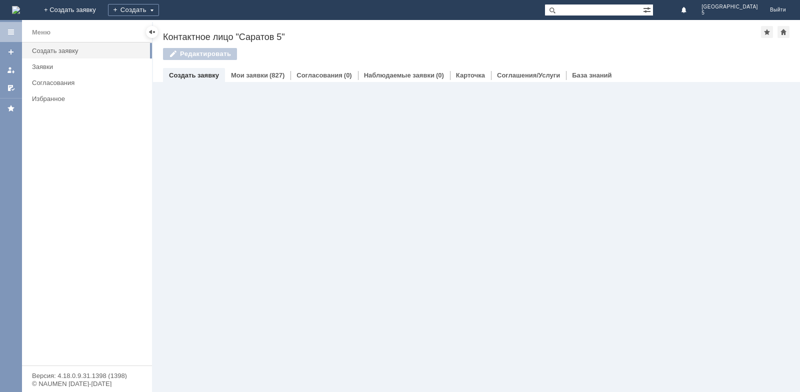  What do you see at coordinates (89, 67) in the screenshot?
I see `a: Заявки` at bounding box center [89, 67].